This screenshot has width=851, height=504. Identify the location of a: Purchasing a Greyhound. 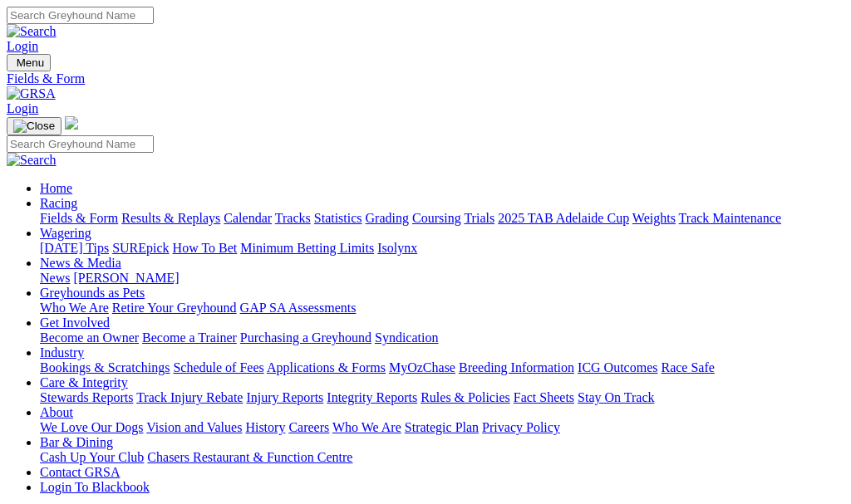
(306, 337).